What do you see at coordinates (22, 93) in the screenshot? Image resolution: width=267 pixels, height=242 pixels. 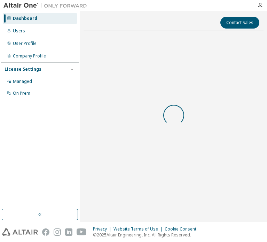 I see `div: On Prem` at bounding box center [22, 93].